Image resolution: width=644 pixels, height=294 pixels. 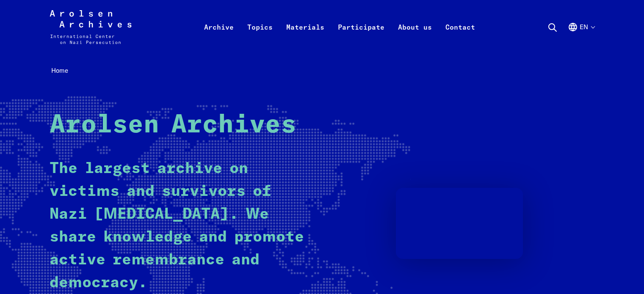 What do you see at coordinates (460, 37) in the screenshot?
I see `a: Contact` at bounding box center [460, 37].